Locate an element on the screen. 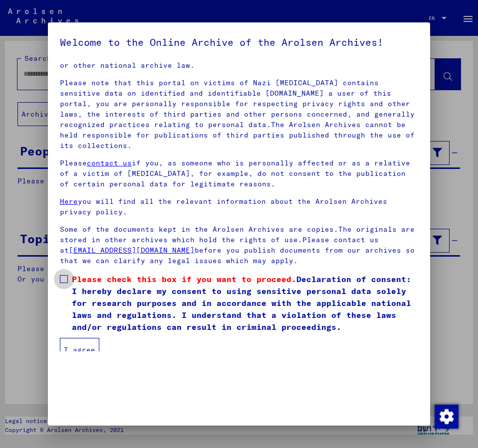 Image resolution: width=478 pixels, height=448 pixels. a: contact us is located at coordinates (109, 163).